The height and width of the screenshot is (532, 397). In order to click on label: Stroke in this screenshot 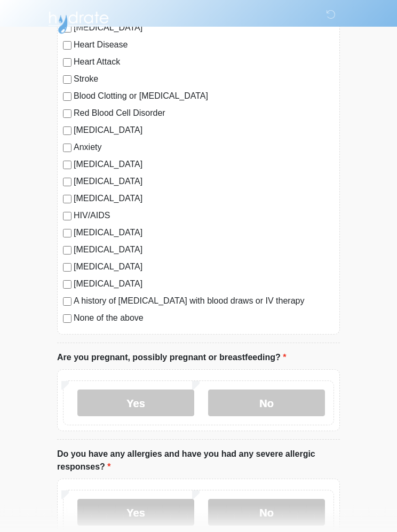, I will do `click(204, 80)`.